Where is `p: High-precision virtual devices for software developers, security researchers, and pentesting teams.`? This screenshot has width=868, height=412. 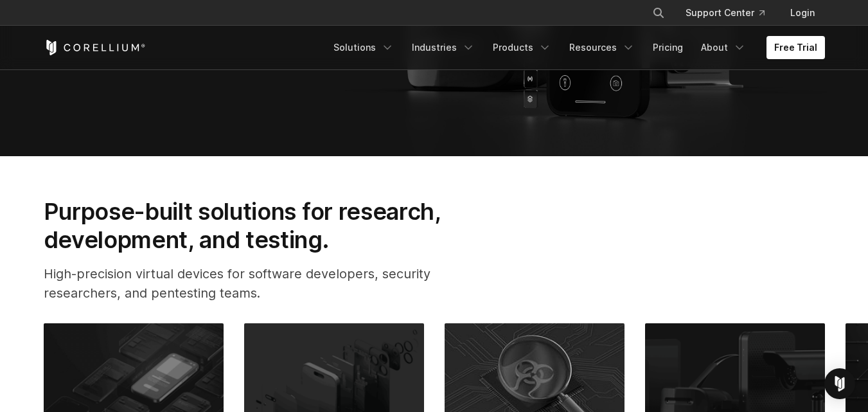
p: High-precision virtual devices for software developers, security researchers, and pentesting teams. is located at coordinates (263, 283).